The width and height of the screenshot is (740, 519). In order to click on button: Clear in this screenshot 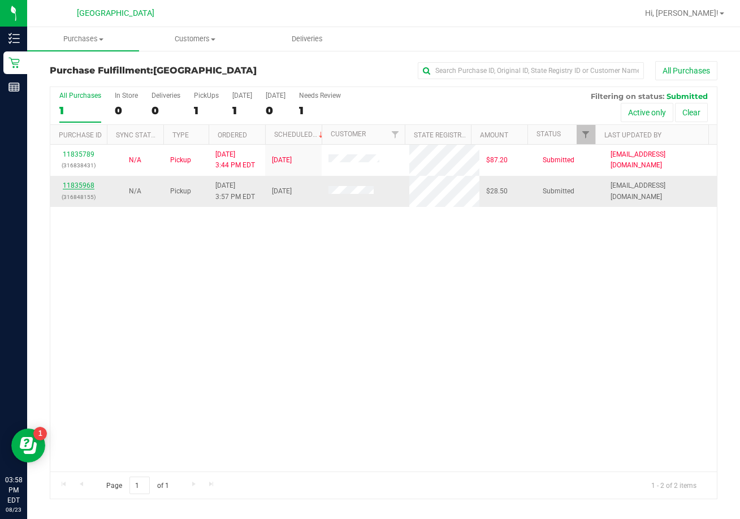, I will do `click(691, 112)`.